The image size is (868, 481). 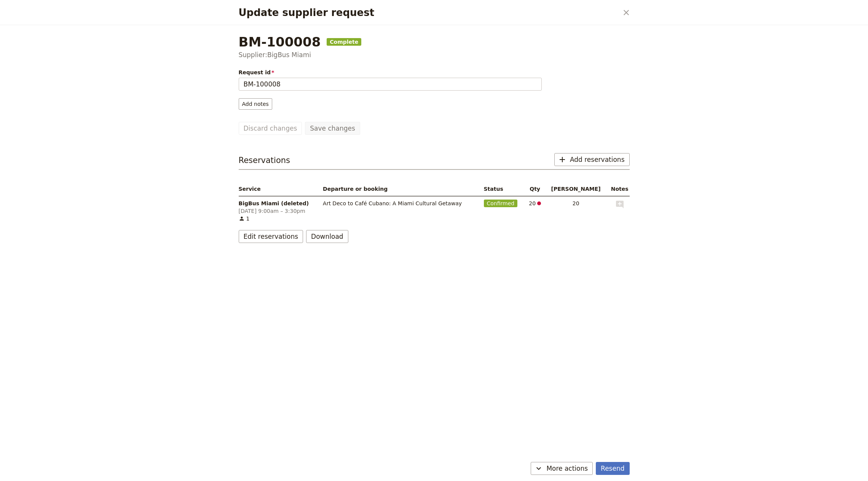 What do you see at coordinates (271, 236) in the screenshot?
I see `button: Edit reservations` at bounding box center [271, 236].